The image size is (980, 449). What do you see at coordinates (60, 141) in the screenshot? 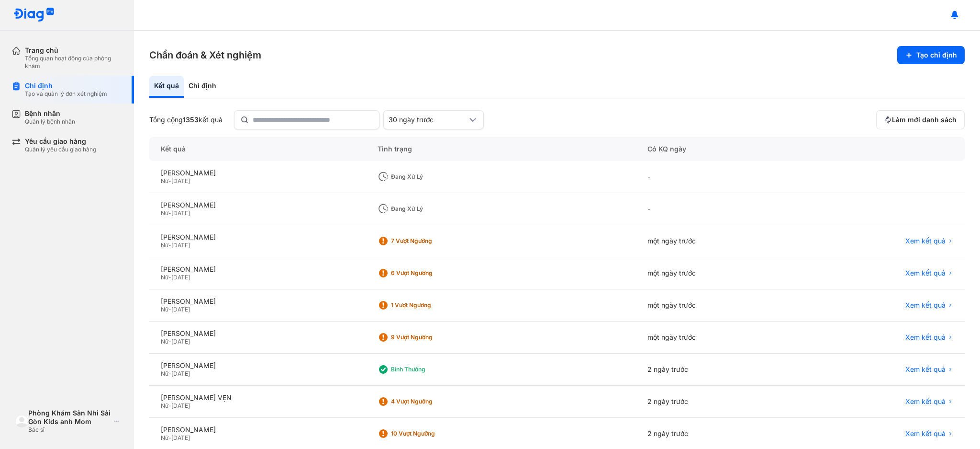
I see `div: Yêu cầu giao hàng` at bounding box center [60, 141].